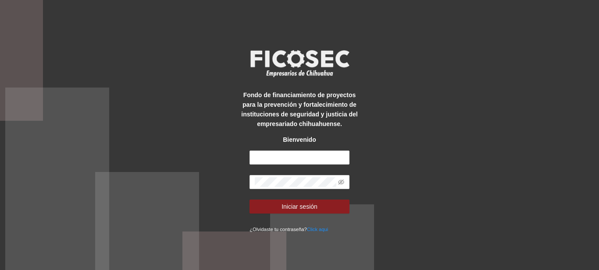 This screenshot has width=599, height=270. I want to click on button: Iniciar sesión, so click(299, 207).